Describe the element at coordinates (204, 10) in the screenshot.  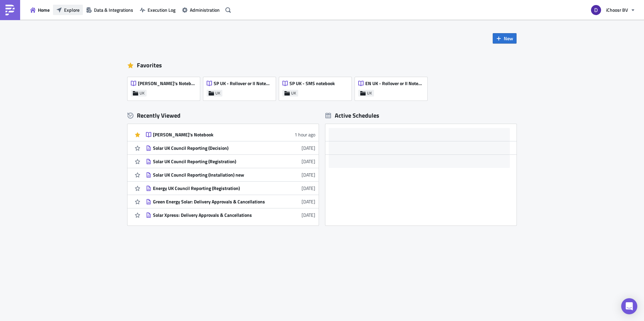
I see `span: Administration` at that location.